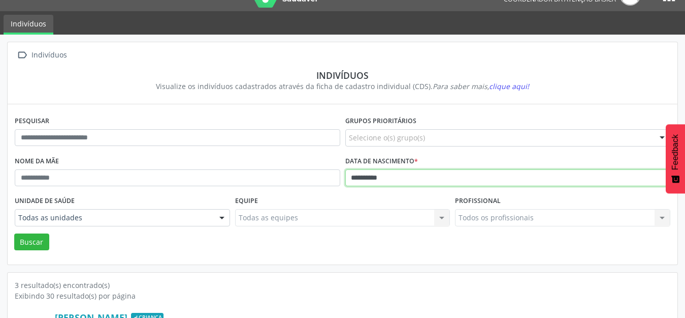  I want to click on div: Exibindo 30 resultado(s) por página, so click(342, 295).